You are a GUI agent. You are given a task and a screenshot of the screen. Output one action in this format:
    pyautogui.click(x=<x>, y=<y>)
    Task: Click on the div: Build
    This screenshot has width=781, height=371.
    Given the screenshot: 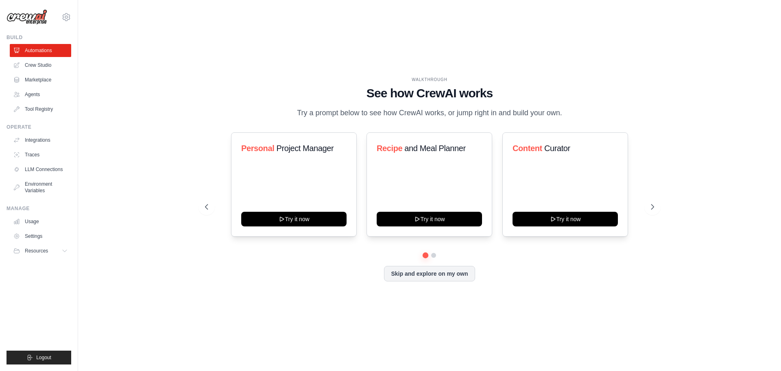 What is the action you would take?
    pyautogui.click(x=39, y=37)
    